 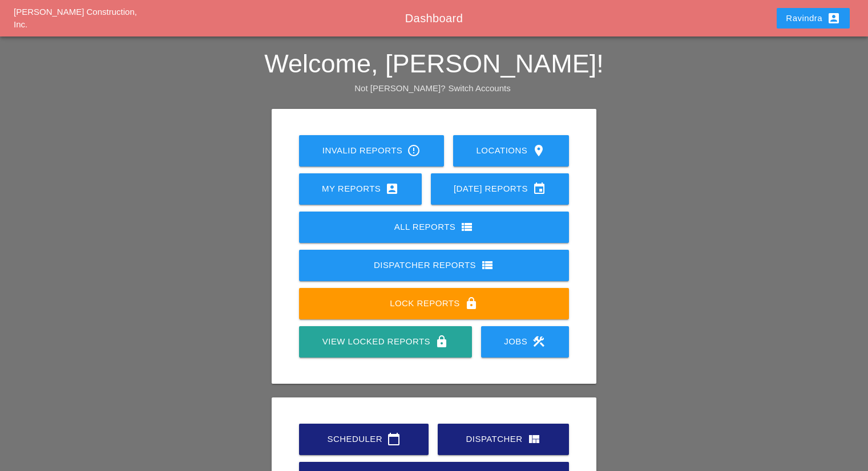 What do you see at coordinates (434, 303) in the screenshot?
I see `div: Lock Reports` at bounding box center [434, 303].